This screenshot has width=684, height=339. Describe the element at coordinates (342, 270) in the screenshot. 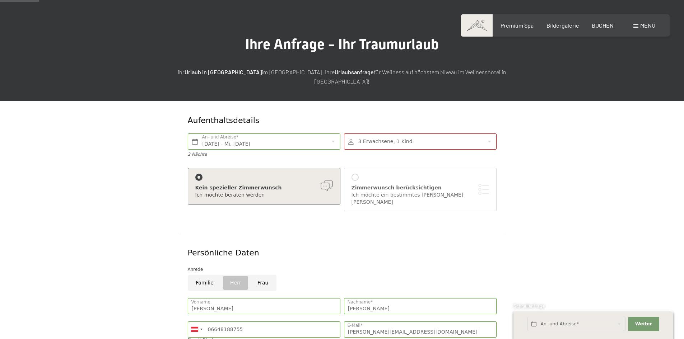

I see `div: Anrede` at that location.